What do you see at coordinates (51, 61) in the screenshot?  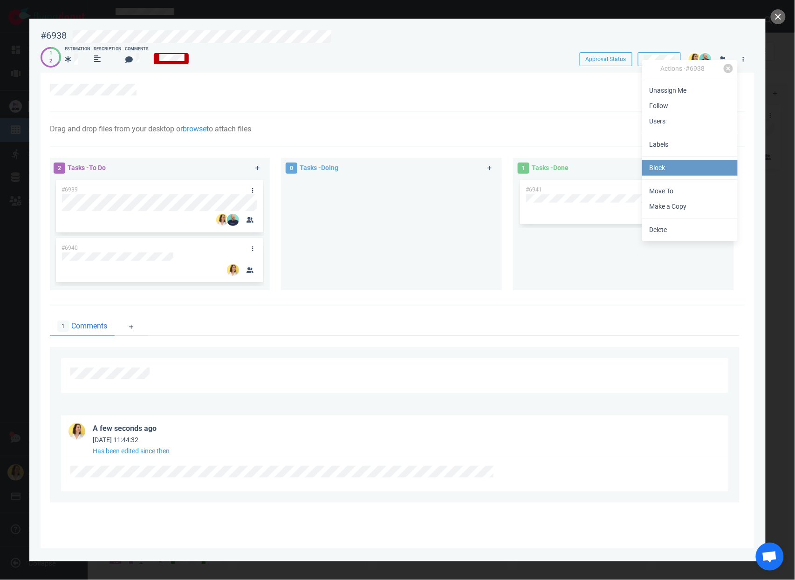 I see `div: 2` at bounding box center [51, 61].